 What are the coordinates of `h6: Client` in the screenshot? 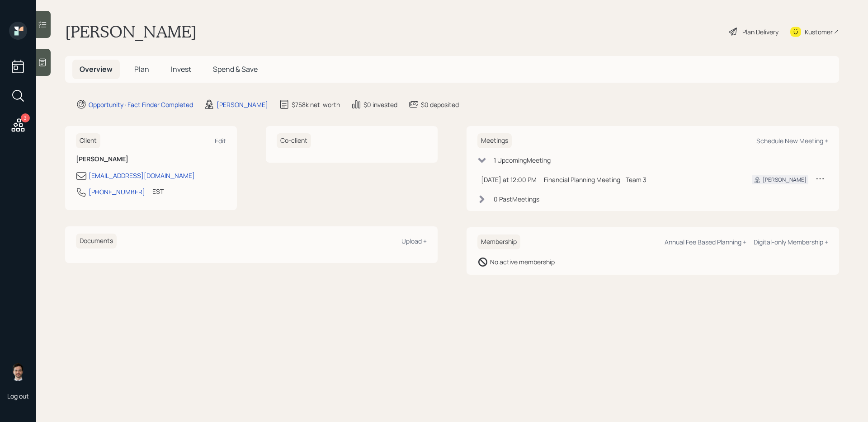 It's located at (88, 141).